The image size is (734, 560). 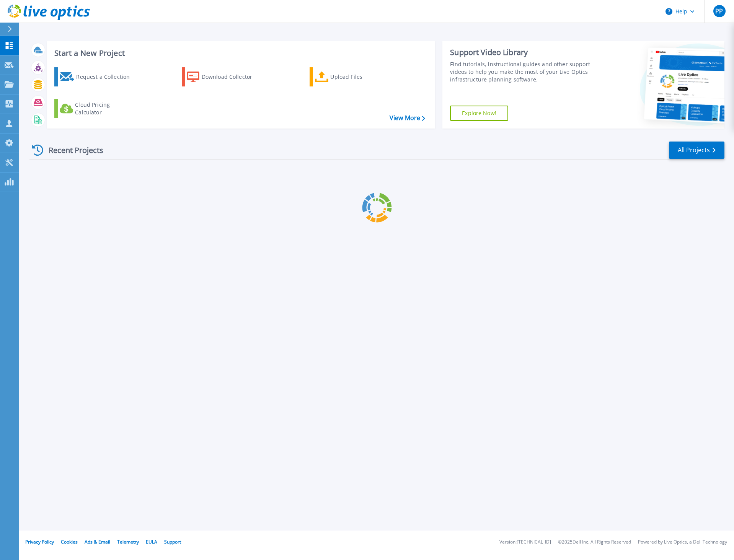 What do you see at coordinates (107, 77) in the screenshot?
I see `div: Request a Collection` at bounding box center [107, 77].